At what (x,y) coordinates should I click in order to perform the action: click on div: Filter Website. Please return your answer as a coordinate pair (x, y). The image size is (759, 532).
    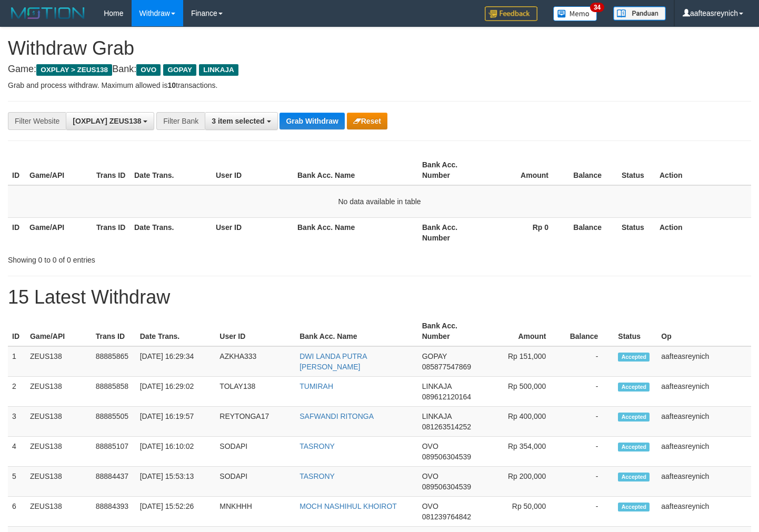
    Looking at the image, I should click on (37, 121).